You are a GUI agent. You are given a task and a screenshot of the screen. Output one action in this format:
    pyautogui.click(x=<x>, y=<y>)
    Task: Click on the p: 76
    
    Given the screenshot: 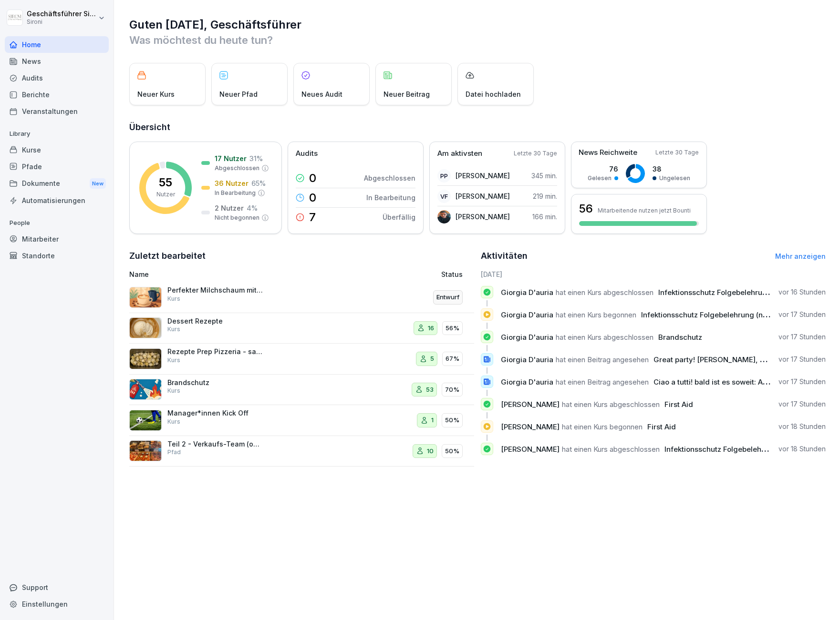 What is the action you would take?
    pyautogui.click(x=603, y=169)
    